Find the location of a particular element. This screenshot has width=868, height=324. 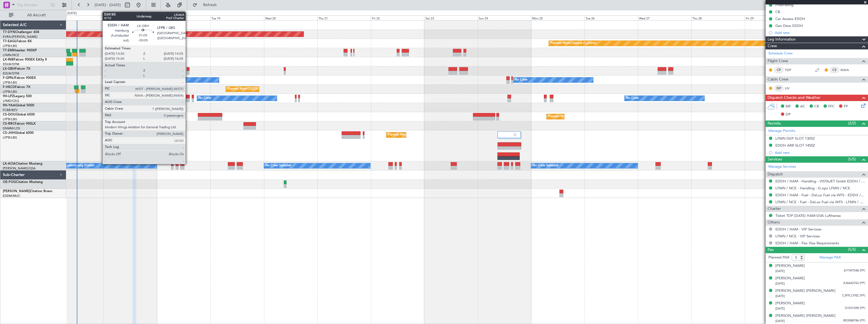

span: LX-GBH is located at coordinates (9, 69).